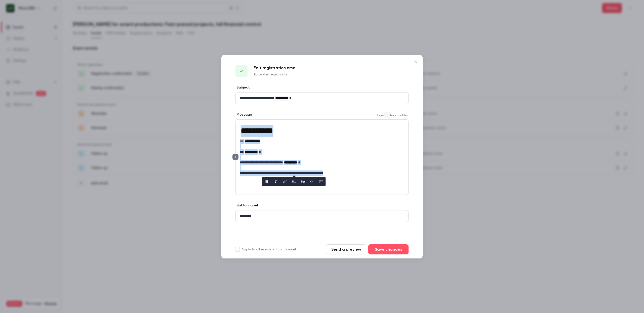 This screenshot has height=313, width=644. Describe the element at coordinates (275, 74) in the screenshot. I see `p: To replay registrants` at that location.